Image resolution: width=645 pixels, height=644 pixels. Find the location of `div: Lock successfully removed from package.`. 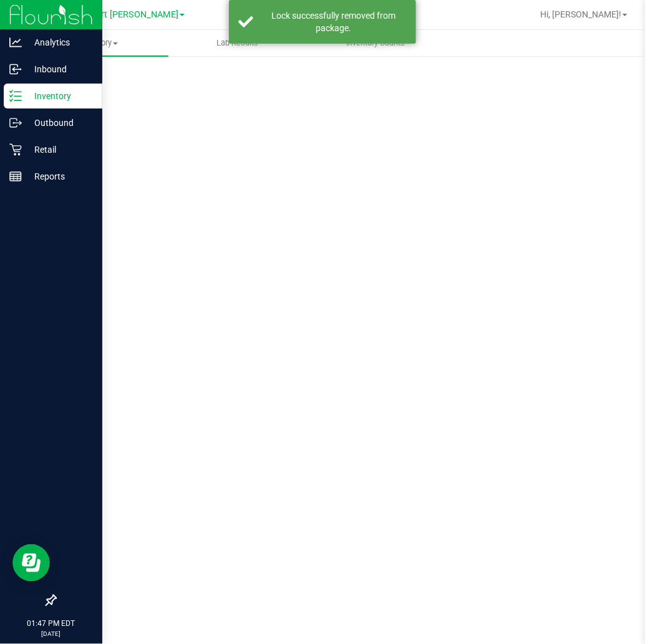

div: Lock successfully removed from package. is located at coordinates (334, 22).